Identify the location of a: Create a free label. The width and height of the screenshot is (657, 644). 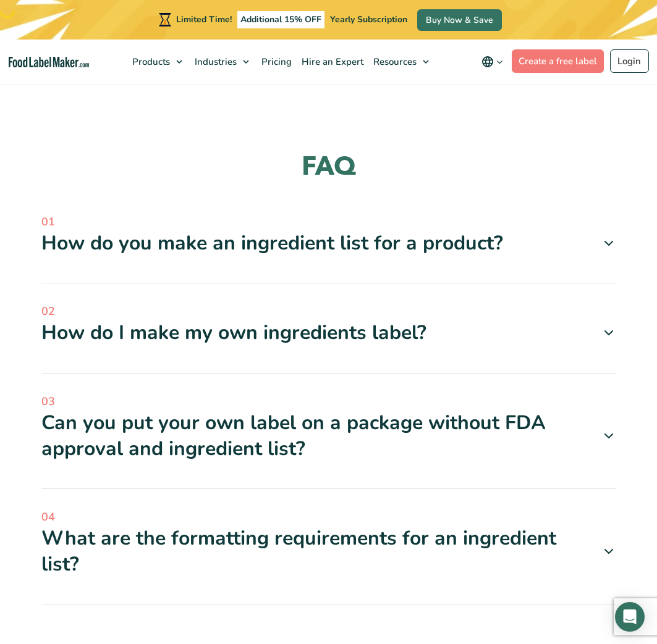
(558, 61).